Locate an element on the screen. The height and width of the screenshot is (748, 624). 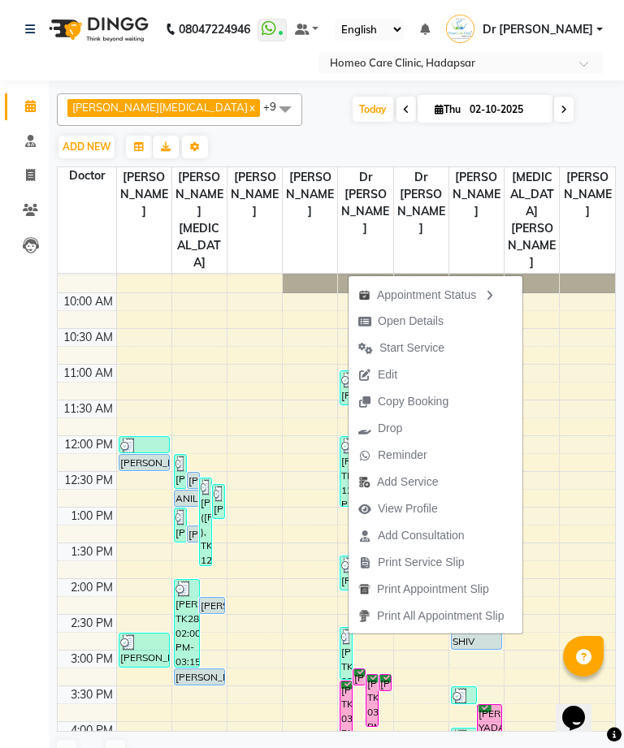
div: 2:30 PM is located at coordinates (92, 623).